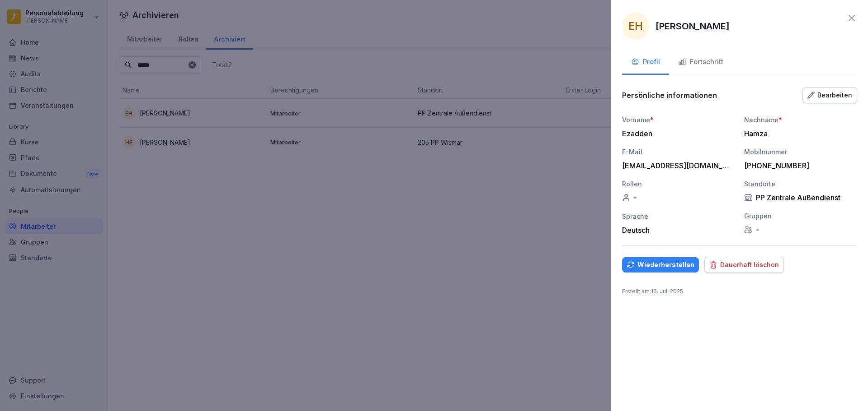 This screenshot has height=411, width=868. Describe the element at coordinates (635, 27) in the screenshot. I see `div: EH` at that location.